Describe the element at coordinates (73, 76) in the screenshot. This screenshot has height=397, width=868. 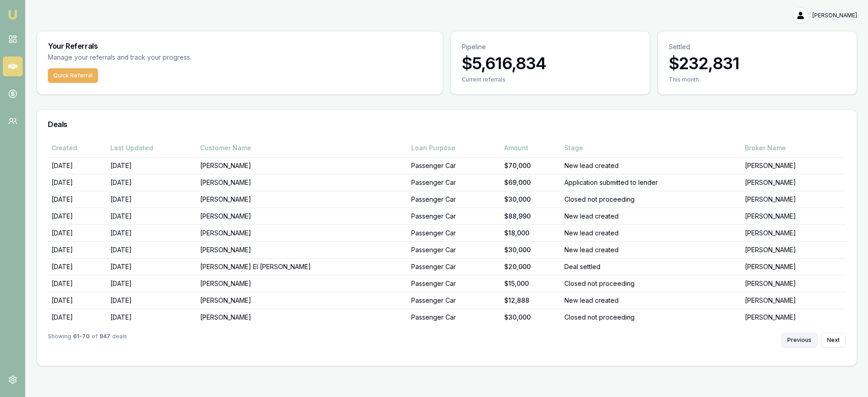
I see `a: Quick Referral` at that location.